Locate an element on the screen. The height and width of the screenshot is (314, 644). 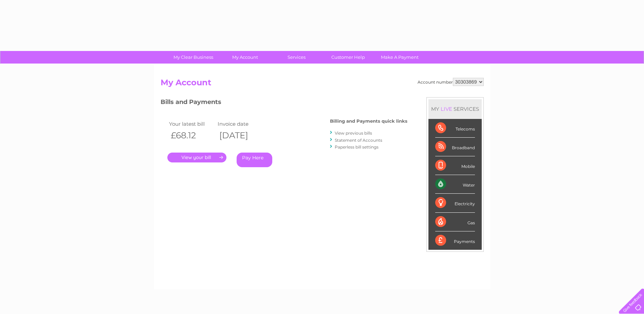
div: Water is located at coordinates (455, 184).